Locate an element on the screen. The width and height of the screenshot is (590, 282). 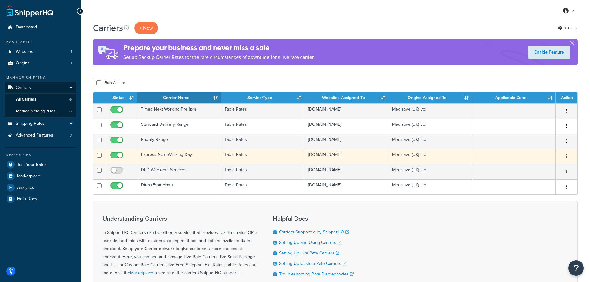
span: 6 is located at coordinates (70, 99).